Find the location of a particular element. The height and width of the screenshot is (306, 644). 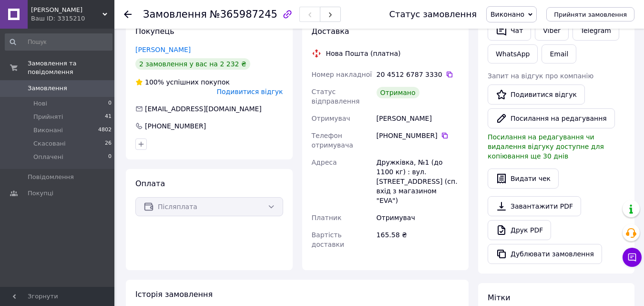

span: Прийняті is located at coordinates (48, 117).